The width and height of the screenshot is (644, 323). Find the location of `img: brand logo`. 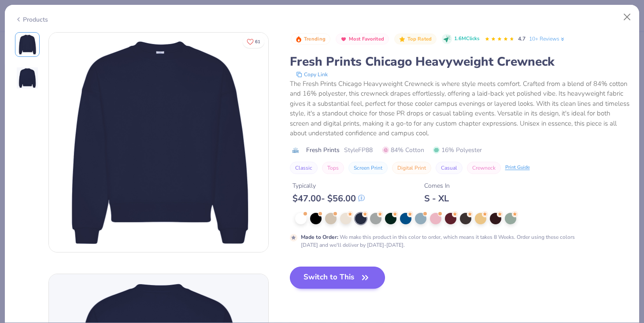

img: brand logo is located at coordinates (296, 150).